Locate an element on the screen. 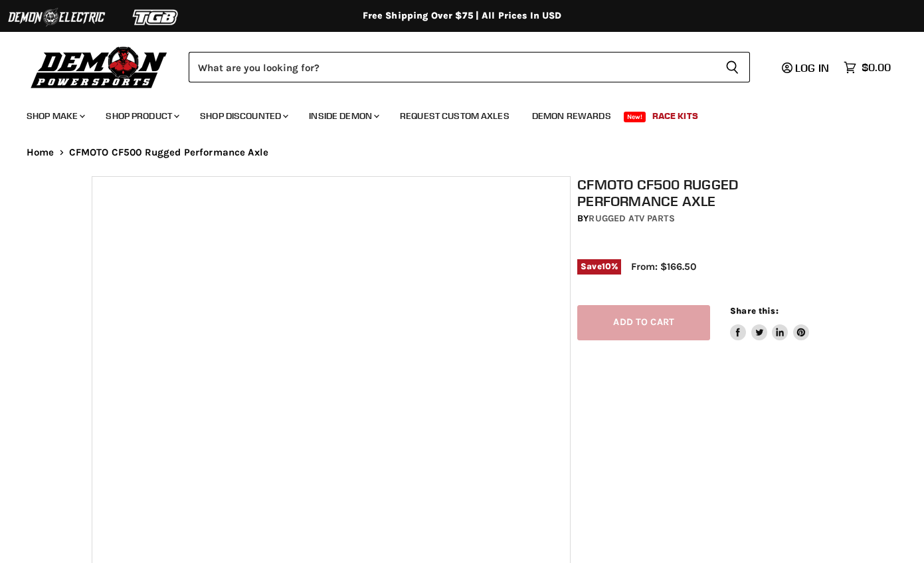 This screenshot has width=924, height=563. input: Search is located at coordinates (452, 67).